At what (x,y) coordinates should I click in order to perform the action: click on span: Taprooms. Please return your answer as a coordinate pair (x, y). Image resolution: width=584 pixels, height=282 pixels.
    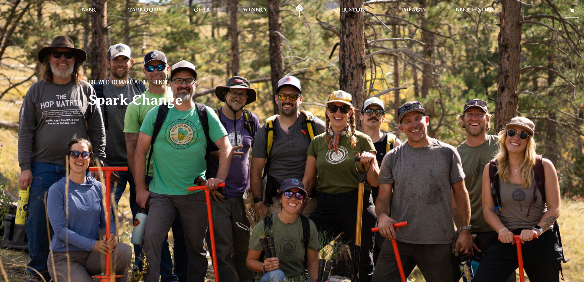
    Looking at the image, I should click on (145, 10).